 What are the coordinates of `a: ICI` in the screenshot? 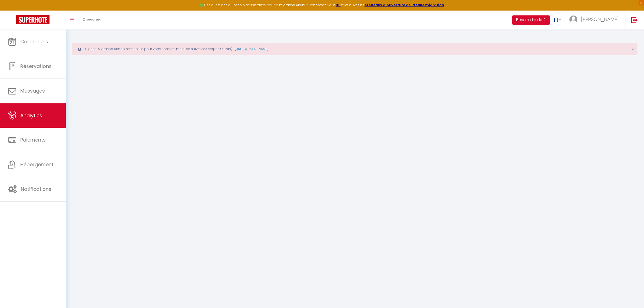 It's located at (339, 5).